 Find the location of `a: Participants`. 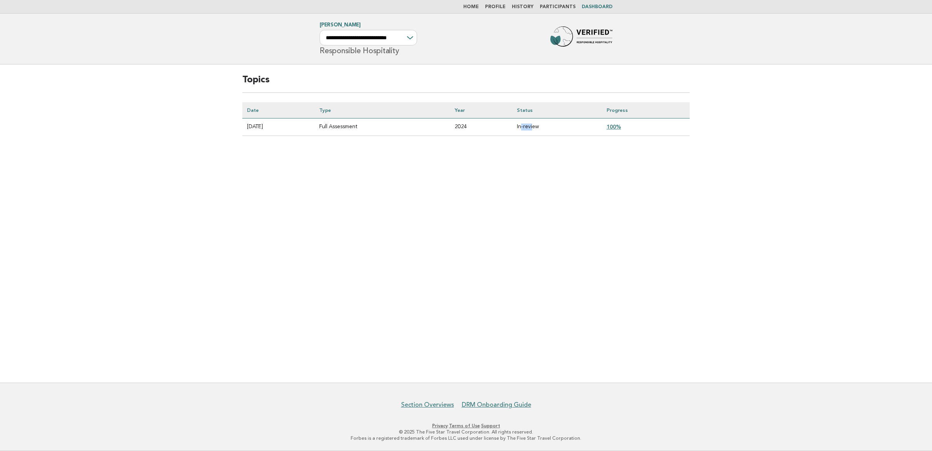

a: Participants is located at coordinates (558, 7).